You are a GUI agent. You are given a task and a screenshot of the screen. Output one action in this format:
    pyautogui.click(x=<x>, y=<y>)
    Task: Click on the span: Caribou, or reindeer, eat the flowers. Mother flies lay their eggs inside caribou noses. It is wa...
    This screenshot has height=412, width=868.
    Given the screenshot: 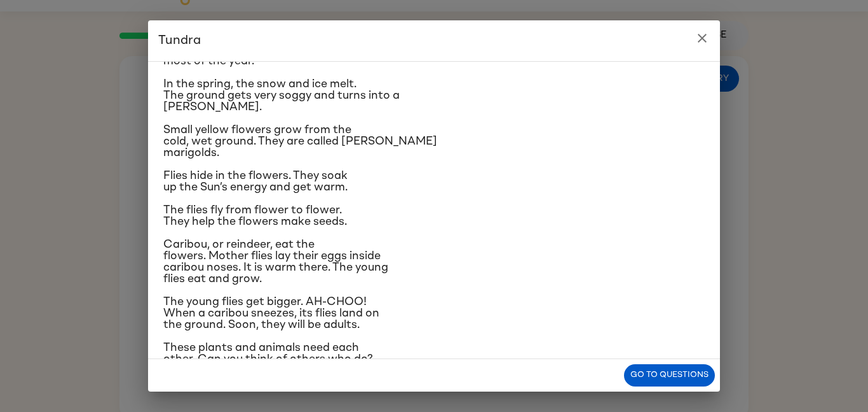 What is the action you would take?
    pyautogui.click(x=276, y=261)
    